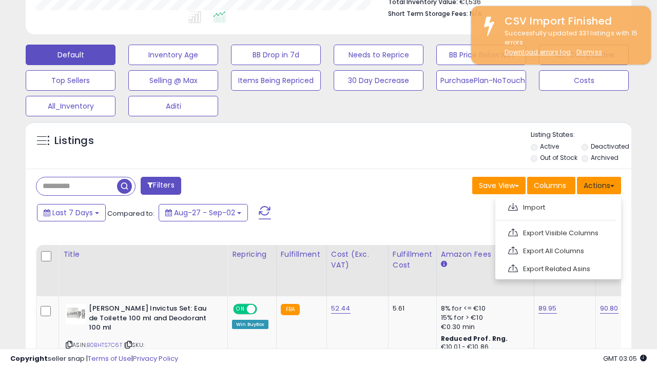  I want to click on a: Terms of Use, so click(109, 359).